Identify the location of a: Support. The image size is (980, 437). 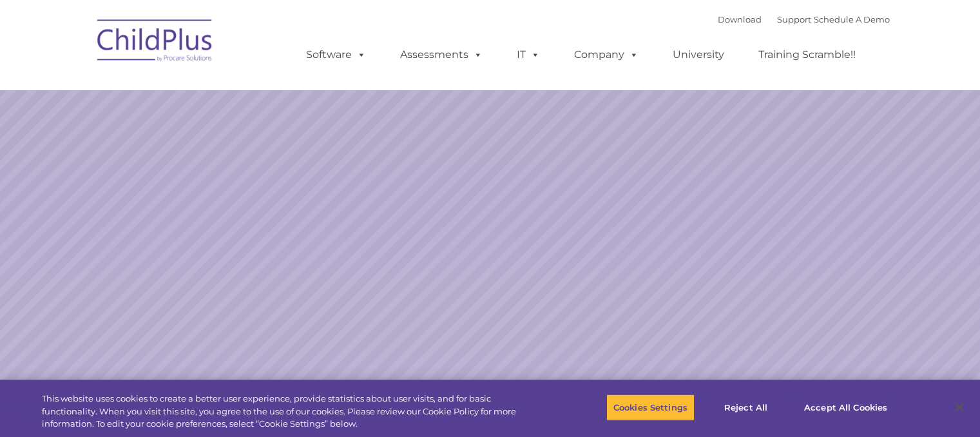
(793, 19).